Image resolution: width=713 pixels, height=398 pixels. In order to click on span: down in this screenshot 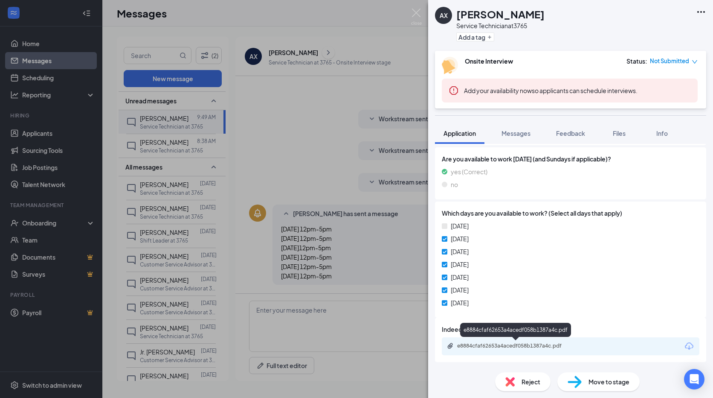, I will do `click(695, 62)`.